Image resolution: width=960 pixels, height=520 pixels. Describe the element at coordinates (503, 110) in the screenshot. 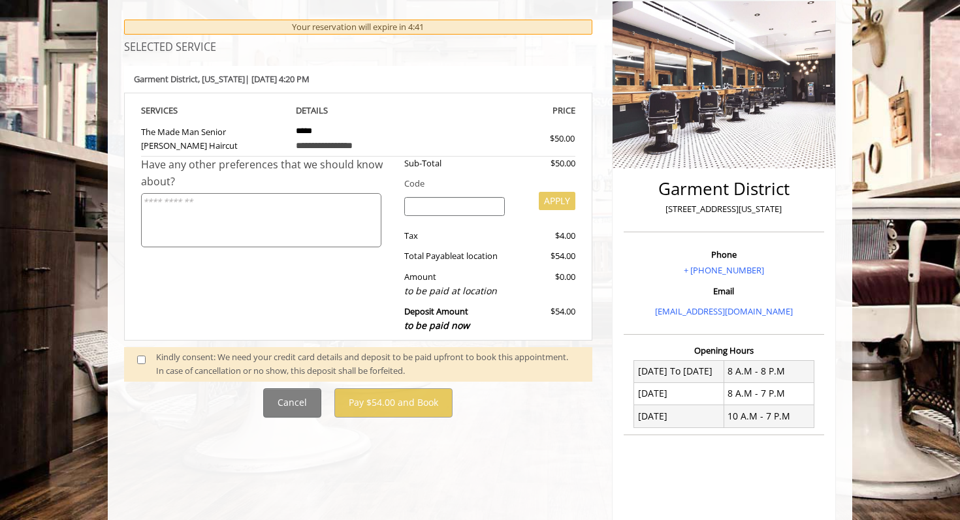

I see `th: PRICE` at that location.